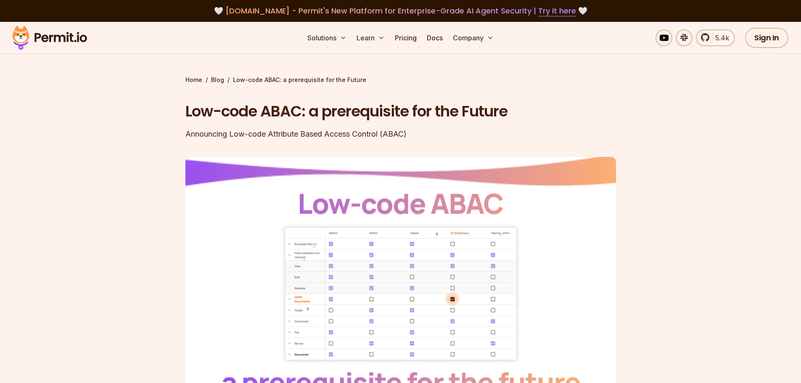 The image size is (801, 383). I want to click on button: Solutions, so click(327, 38).